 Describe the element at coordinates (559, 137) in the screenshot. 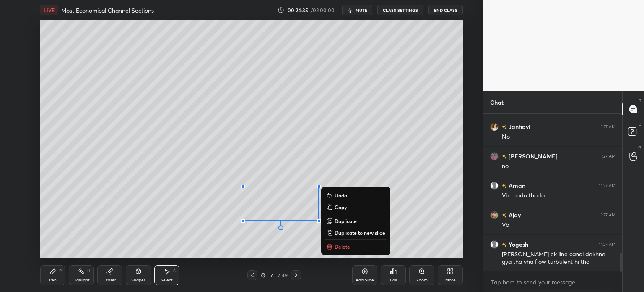

I see `div: No` at that location.